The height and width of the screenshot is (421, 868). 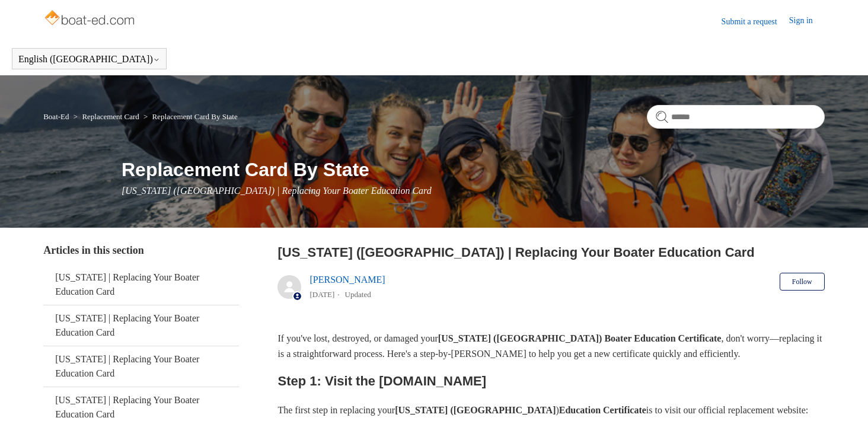 I want to click on button: Follow Article, so click(x=802, y=282).